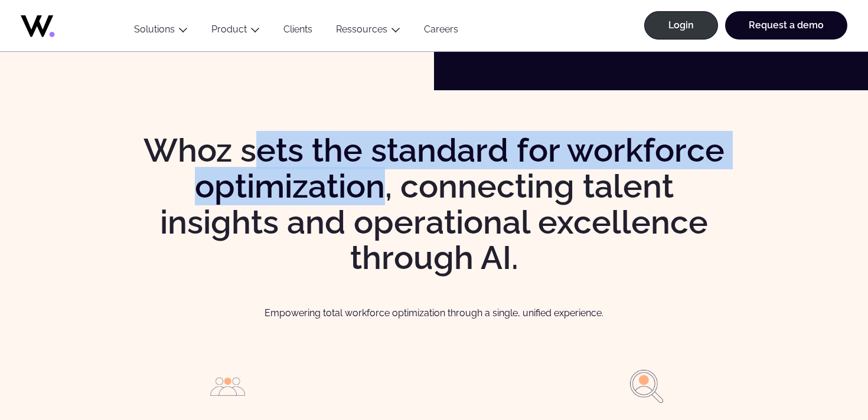 The width and height of the screenshot is (868, 420). Describe the element at coordinates (236, 31) in the screenshot. I see `button: Product` at that location.